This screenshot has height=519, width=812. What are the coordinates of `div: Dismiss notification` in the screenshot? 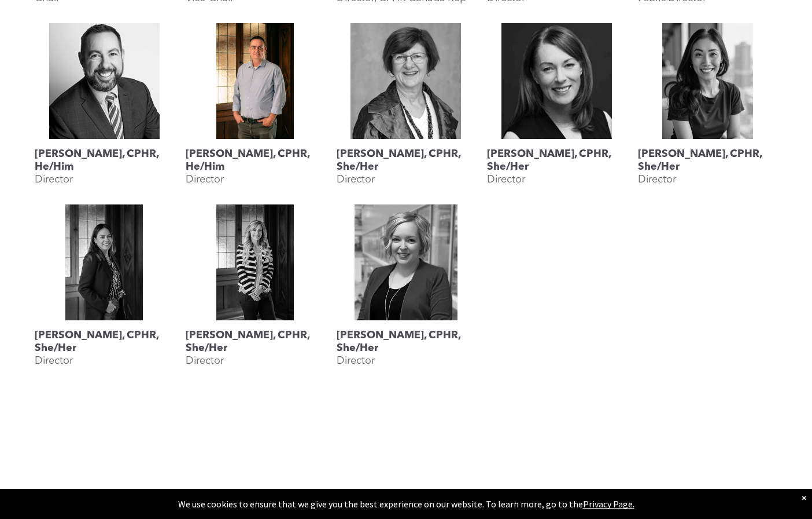 It's located at (804, 497).